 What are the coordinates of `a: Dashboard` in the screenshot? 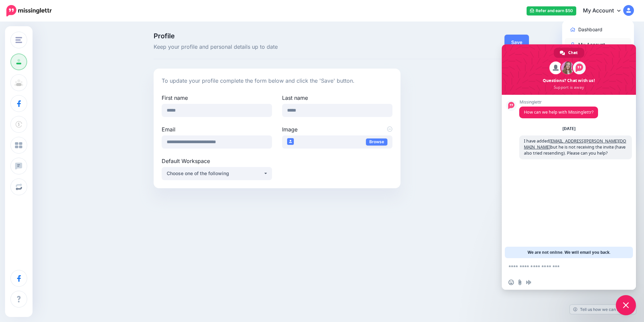 It's located at (598, 29).